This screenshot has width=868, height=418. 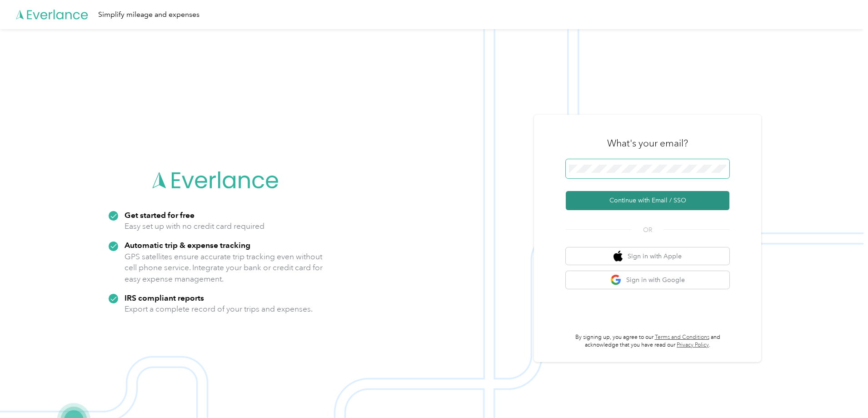 What do you see at coordinates (159, 215) in the screenshot?
I see `strong: Get started for free` at bounding box center [159, 215].